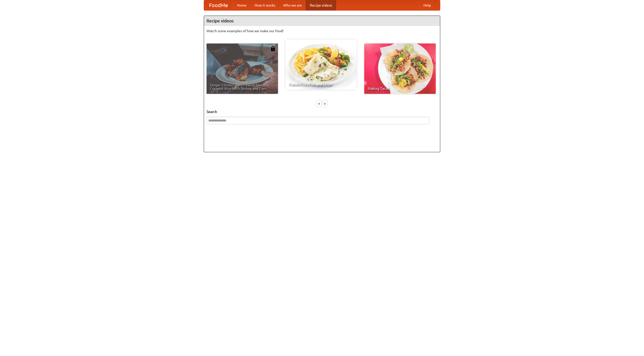 This screenshot has height=356, width=644. I want to click on a: Recipe videos, so click(321, 5).